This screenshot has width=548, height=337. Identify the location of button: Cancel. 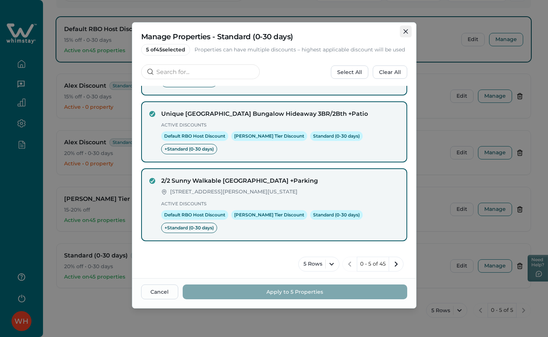
(160, 292).